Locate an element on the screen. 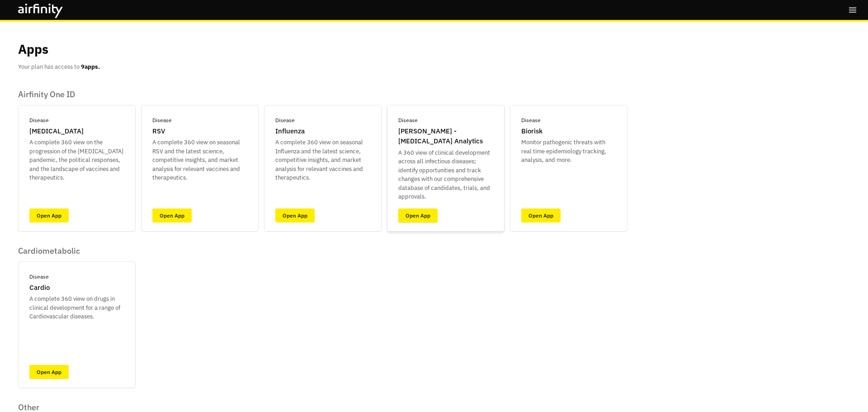 The width and height of the screenshot is (868, 412). p: A complete 360 view on seasonal RSV and the latest science, competitive insights, and market anal... is located at coordinates (200, 160).